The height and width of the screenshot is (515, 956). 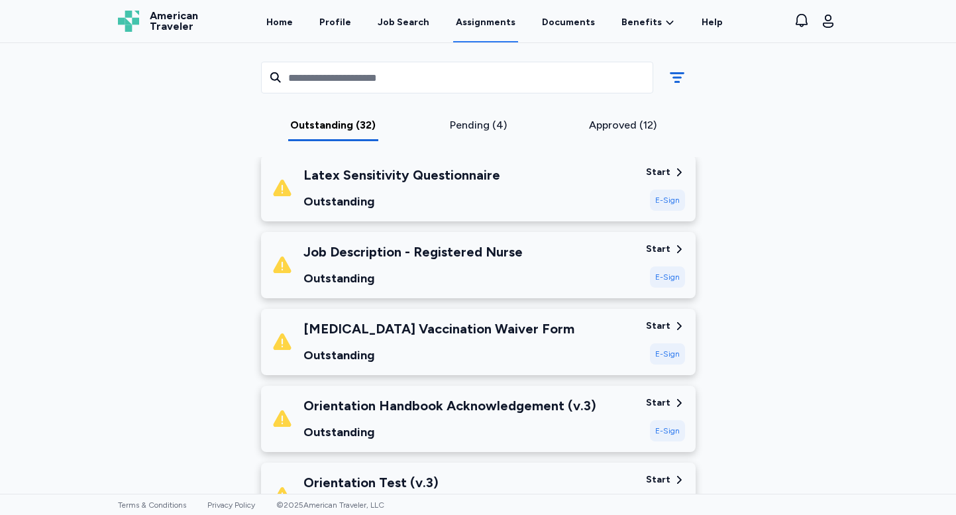 What do you see at coordinates (478, 125) in the screenshot?
I see `div: Pending (4)` at bounding box center [478, 125].